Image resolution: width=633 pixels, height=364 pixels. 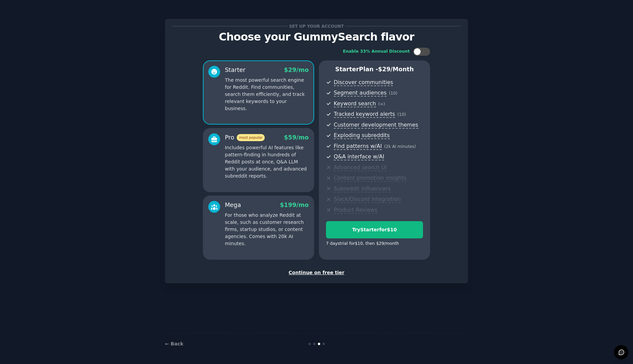 What do you see at coordinates (296, 70) in the screenshot?
I see `span: $ 29 /mo` at bounding box center [296, 70].